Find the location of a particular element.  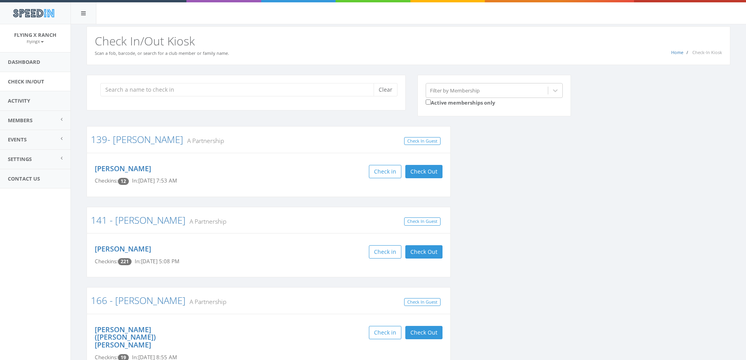

h2: Check In/Out Kiosk is located at coordinates (409, 41).